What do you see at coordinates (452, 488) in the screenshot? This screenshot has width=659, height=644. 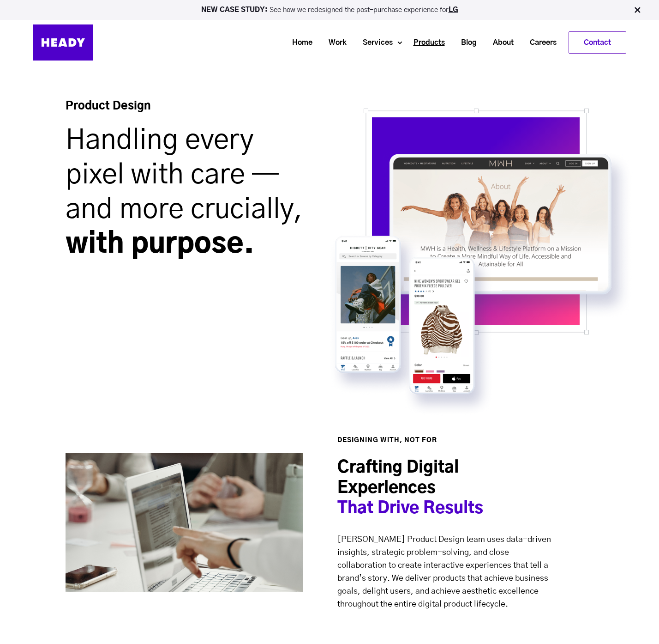 I see `h2: Crafting Digital Experiences` at bounding box center [452, 488].